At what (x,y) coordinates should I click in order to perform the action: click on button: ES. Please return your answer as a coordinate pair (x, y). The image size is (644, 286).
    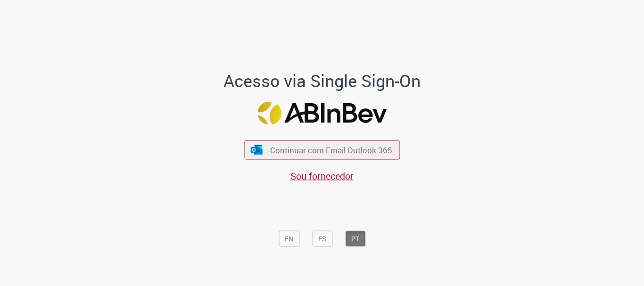
    Looking at the image, I should click on (322, 239).